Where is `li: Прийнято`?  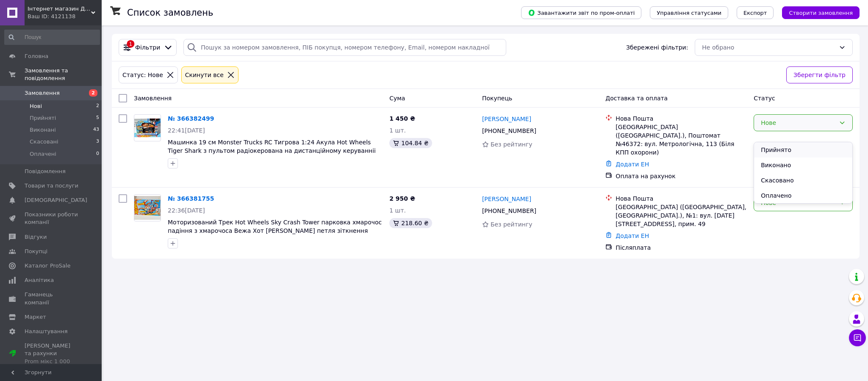 li: Прийнято is located at coordinates (803, 150).